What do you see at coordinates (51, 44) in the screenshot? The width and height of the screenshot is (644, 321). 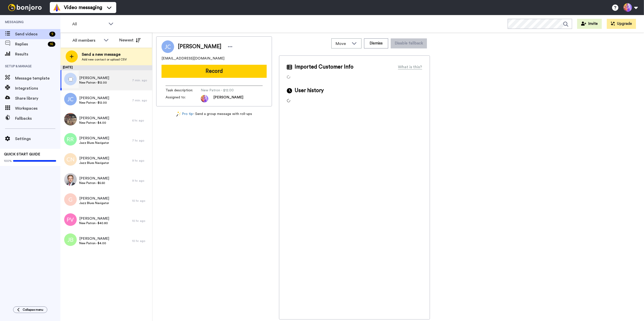 I see `div: 16` at bounding box center [51, 44].